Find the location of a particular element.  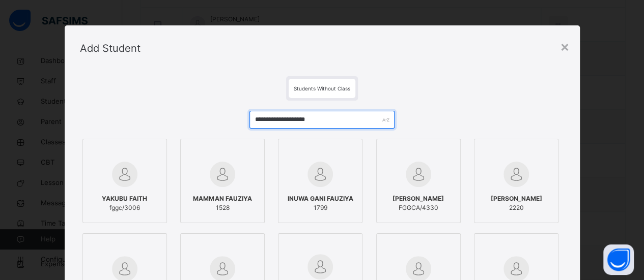

span: FGGCA/4330 is located at coordinates (417, 208).